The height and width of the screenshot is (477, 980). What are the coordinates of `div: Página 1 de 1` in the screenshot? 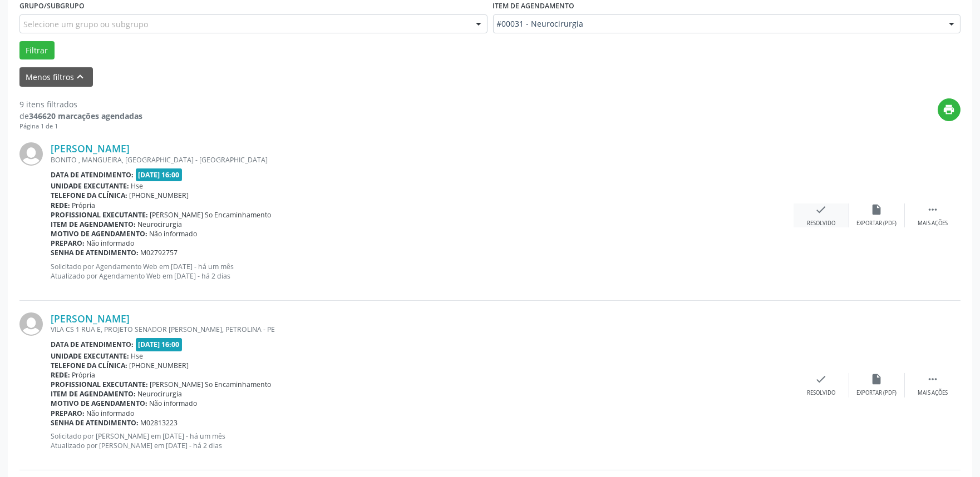 It's located at (80, 126).